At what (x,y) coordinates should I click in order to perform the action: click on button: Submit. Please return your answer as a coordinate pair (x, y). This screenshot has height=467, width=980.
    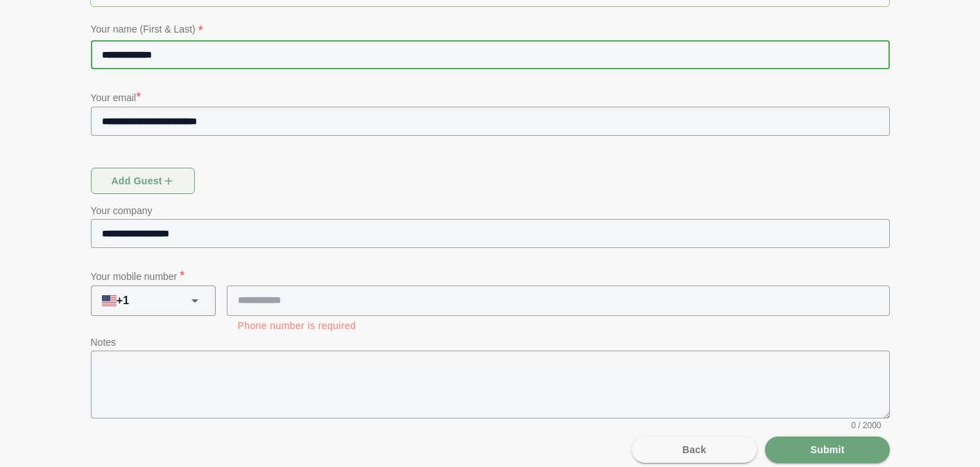
    Looking at the image, I should click on (827, 450).